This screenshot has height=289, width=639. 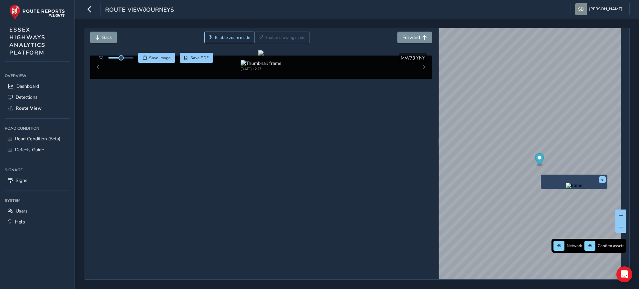 What do you see at coordinates (574, 246) in the screenshot?
I see `span: Network` at bounding box center [574, 246].